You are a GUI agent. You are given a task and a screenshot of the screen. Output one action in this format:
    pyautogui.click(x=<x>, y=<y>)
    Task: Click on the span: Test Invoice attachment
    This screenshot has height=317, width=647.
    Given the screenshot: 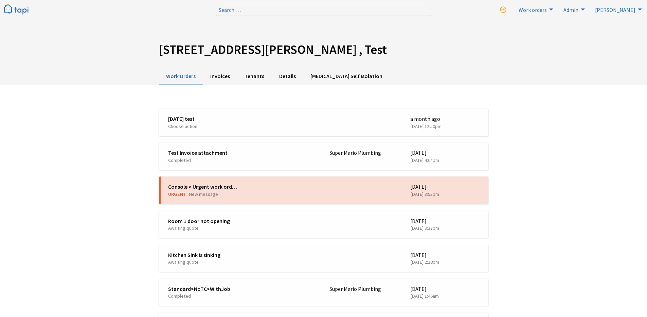 What is the action you would take?
    pyautogui.click(x=204, y=153)
    